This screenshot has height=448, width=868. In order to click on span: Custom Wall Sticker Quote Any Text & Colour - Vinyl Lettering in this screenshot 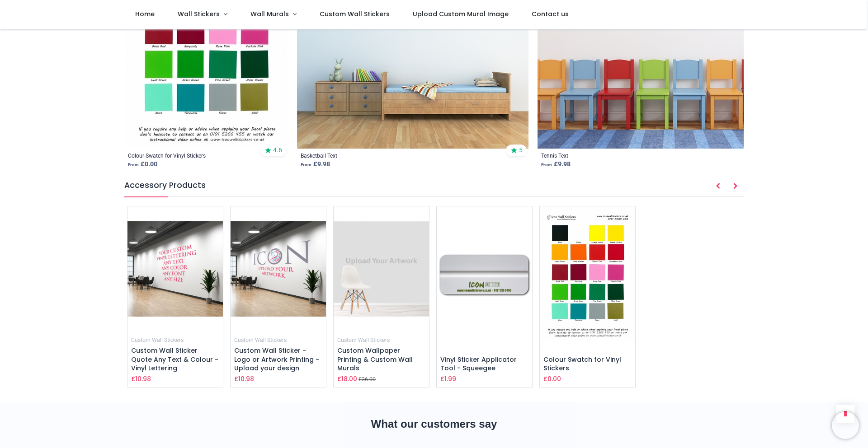, I will do `click(175, 359)`.